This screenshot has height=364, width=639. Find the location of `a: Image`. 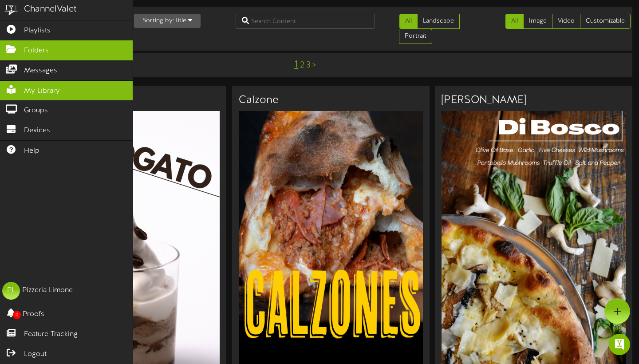

a: Image is located at coordinates (538, 21).